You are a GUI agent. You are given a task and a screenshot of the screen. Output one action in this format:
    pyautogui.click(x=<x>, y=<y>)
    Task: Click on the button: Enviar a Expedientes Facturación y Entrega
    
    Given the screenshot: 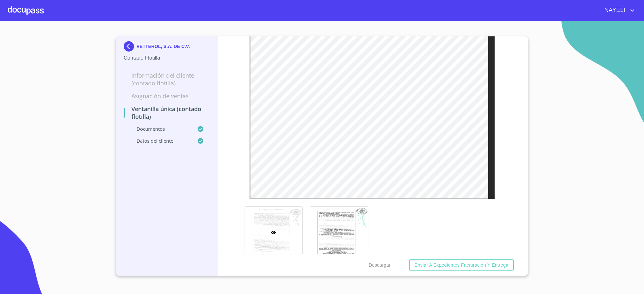 What is the action you would take?
    pyautogui.click(x=461, y=264)
    